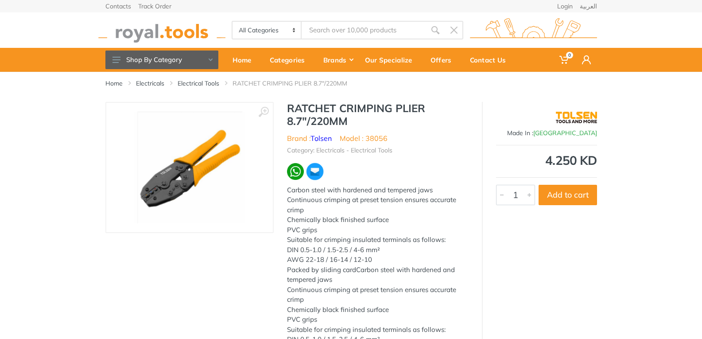  What do you see at coordinates (118, 6) in the screenshot?
I see `a: Contacts` at bounding box center [118, 6].